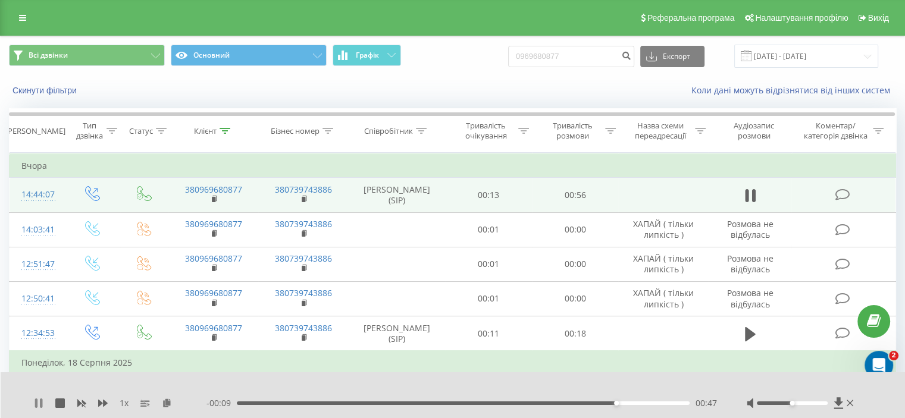 This screenshot has height=418, width=905. Describe the element at coordinates (141, 131) in the screenshot. I see `div: Статус` at that location.